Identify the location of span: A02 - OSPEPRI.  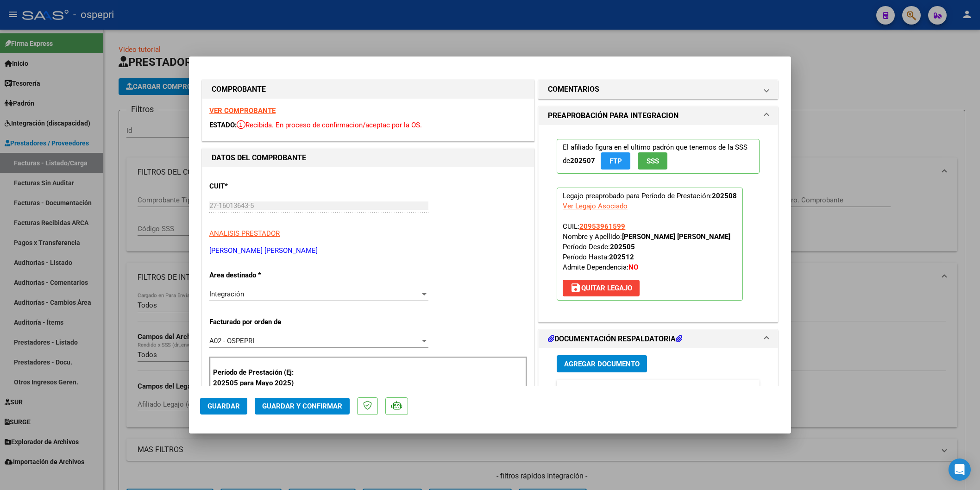
(232, 341).